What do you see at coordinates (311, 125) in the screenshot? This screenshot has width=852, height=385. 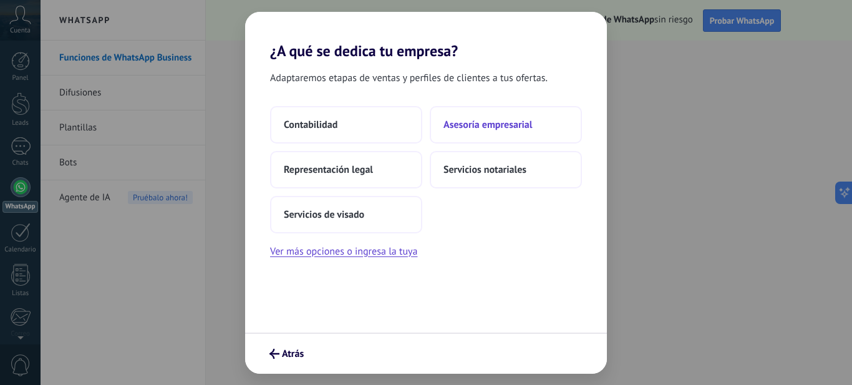 I see `span: Contabilidad` at bounding box center [311, 125].